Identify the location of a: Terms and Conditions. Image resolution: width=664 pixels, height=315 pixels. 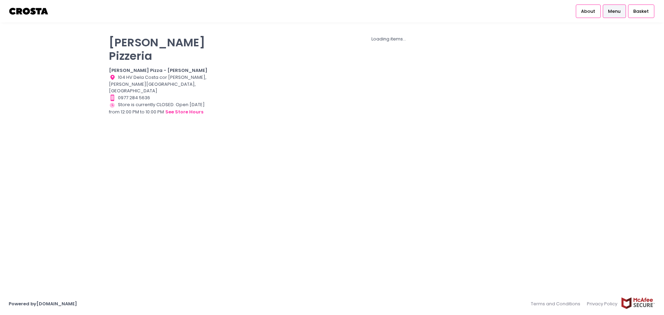
(557, 304).